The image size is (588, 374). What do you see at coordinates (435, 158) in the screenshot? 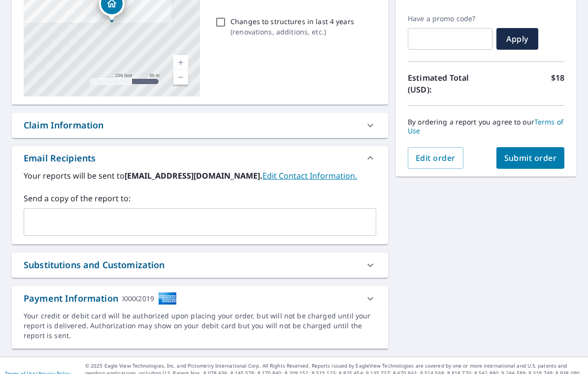
I see `span: Edit order` at bounding box center [435, 158].